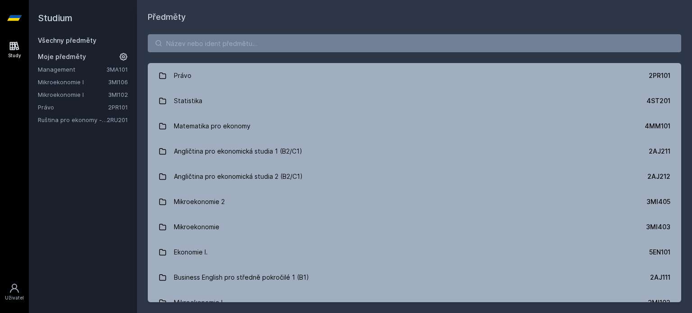 The image size is (692, 313). I want to click on div: Právo, so click(183, 76).